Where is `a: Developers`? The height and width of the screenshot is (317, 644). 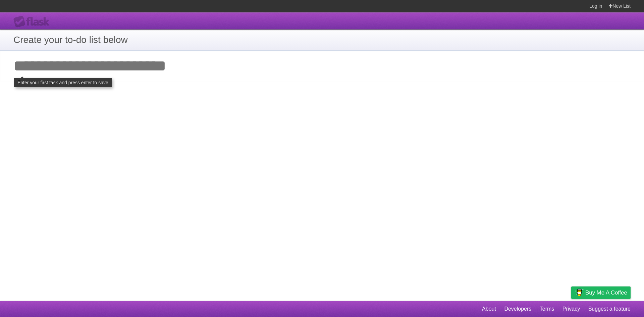
a: Developers is located at coordinates (518, 309).